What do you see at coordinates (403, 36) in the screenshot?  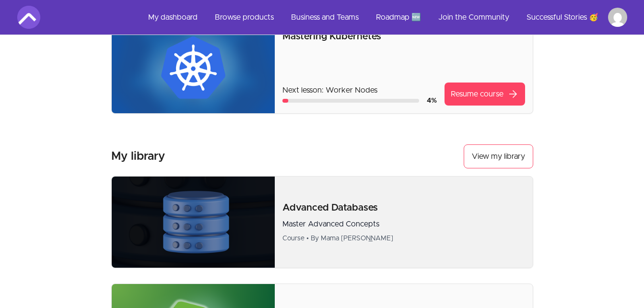 I see `p: Mastering Kubernetes` at bounding box center [403, 36].